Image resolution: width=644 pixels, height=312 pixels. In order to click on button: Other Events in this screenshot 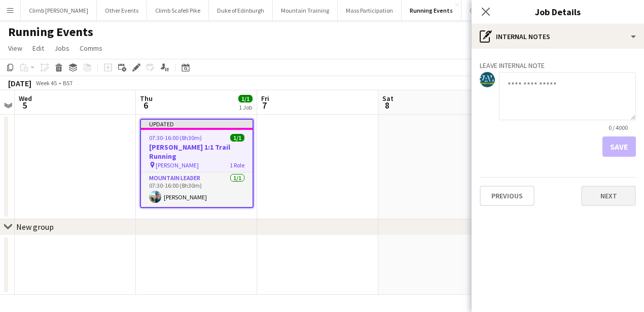, I will do `click(122, 10)`.